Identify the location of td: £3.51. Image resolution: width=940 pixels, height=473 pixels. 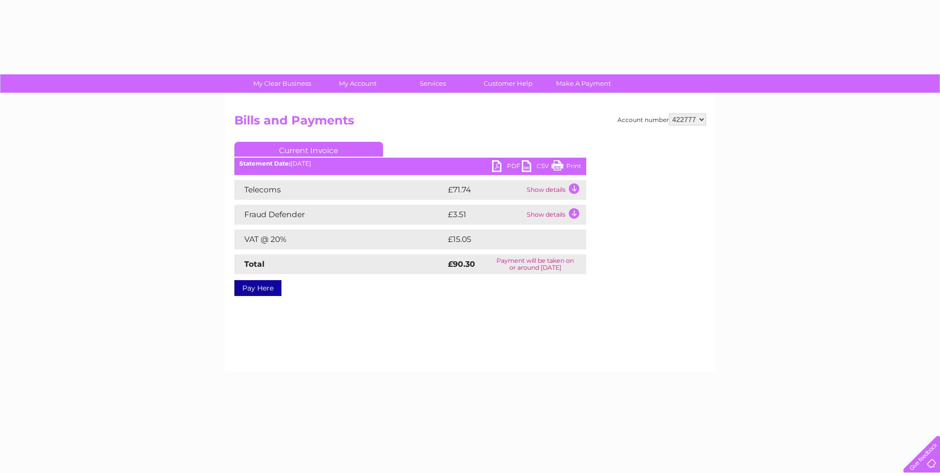
(484, 214).